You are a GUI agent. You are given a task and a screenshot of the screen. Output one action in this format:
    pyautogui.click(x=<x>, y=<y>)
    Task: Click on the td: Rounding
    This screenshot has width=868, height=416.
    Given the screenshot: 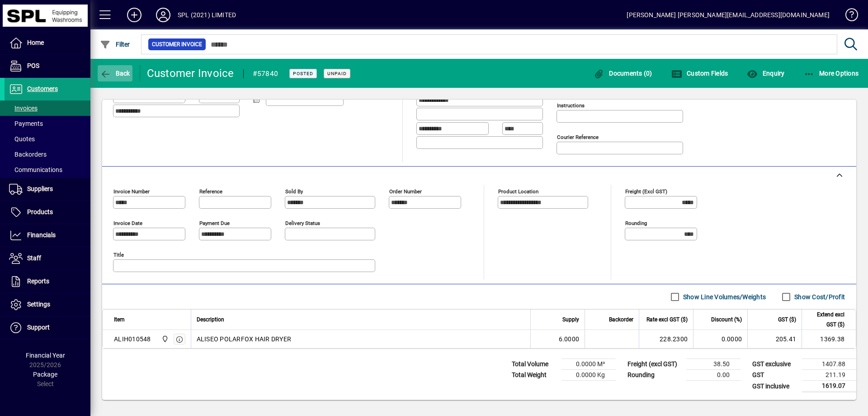 What is the action you would take?
    pyautogui.click(x=655, y=375)
    